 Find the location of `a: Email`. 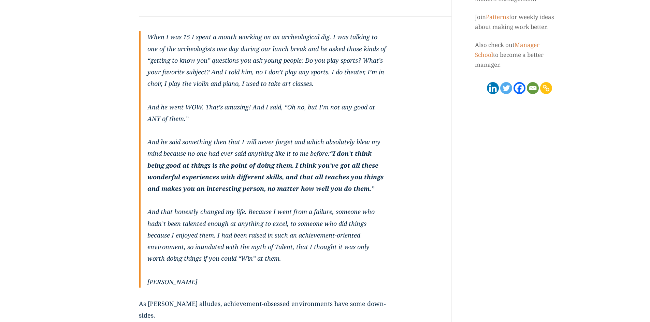

a: Email is located at coordinates (532, 88).